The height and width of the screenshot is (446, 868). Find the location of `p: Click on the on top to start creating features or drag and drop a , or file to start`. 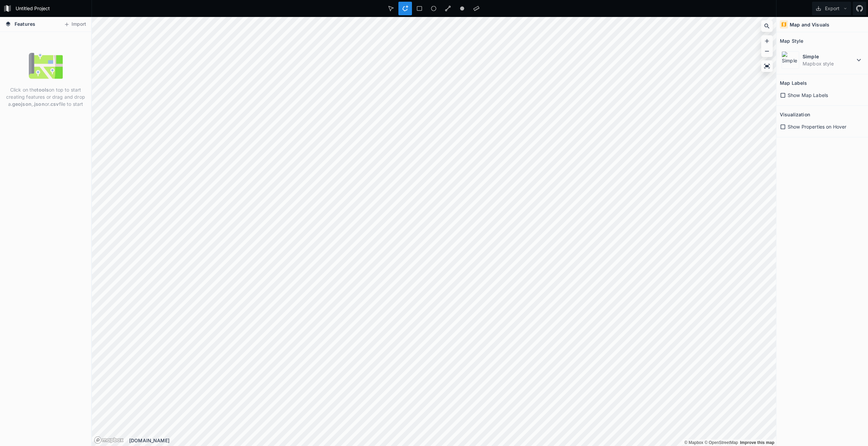

p: Click on the on top to start creating features or drag and drop a , or file to start is located at coordinates (46, 97).